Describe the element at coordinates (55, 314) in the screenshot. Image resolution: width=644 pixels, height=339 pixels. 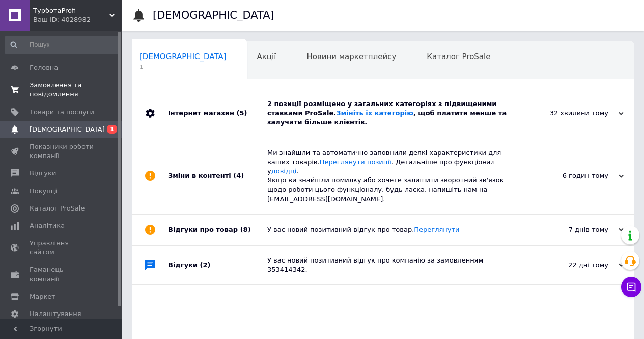
I see `span: Налаштування` at that location.